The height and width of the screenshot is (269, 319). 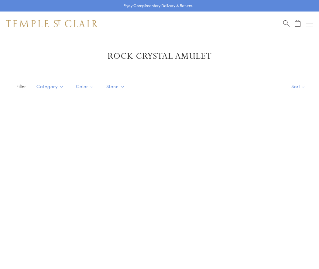 I want to click on span: Stone, so click(x=116, y=86).